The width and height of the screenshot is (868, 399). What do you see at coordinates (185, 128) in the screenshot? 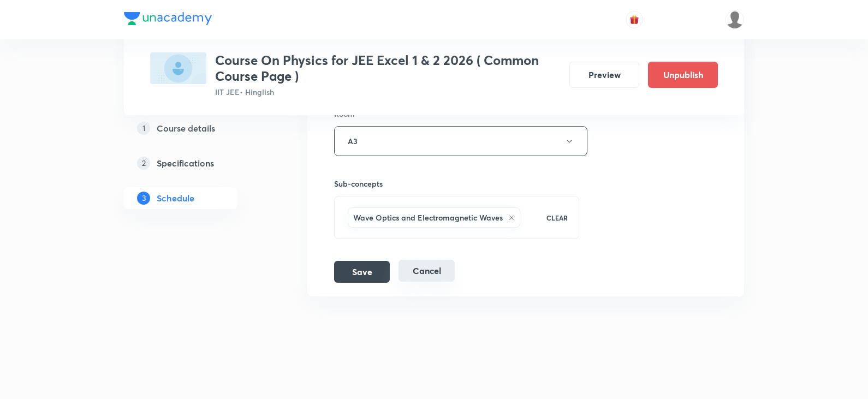
I see `h5: Course details` at bounding box center [185, 128].